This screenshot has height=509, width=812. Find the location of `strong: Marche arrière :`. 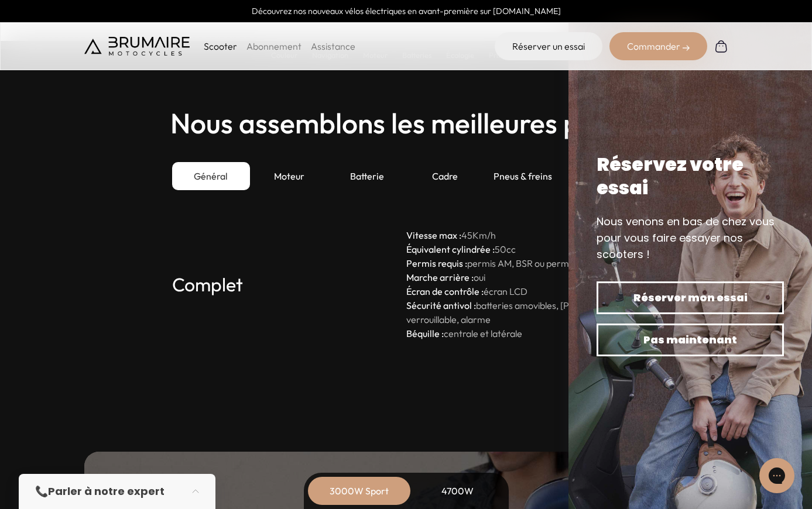

strong: Marche arrière : is located at coordinates (440, 278).